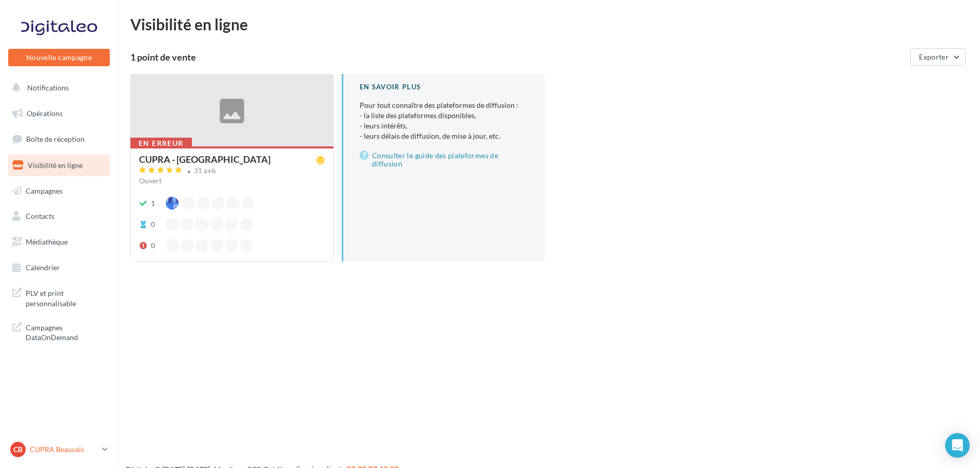 This screenshot has width=980, height=468. Describe the element at coordinates (46, 242) in the screenshot. I see `span: Médiathèque` at that location.